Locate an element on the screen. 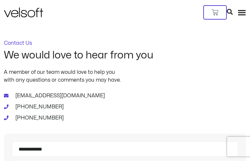  p: A member of our team would love to help you with any questions or comments you may have. is located at coordinates (125, 76).